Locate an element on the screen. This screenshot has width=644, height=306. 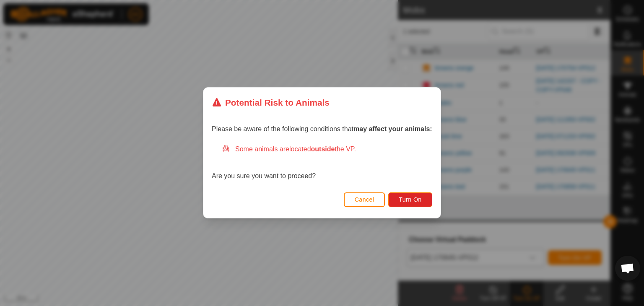
strong: may affect your animals: is located at coordinates (393, 129).